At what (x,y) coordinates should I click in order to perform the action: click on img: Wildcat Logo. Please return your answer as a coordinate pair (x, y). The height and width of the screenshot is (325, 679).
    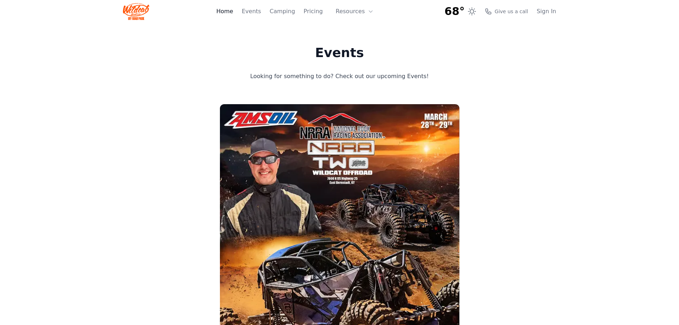
    Looking at the image, I should click on (136, 11).